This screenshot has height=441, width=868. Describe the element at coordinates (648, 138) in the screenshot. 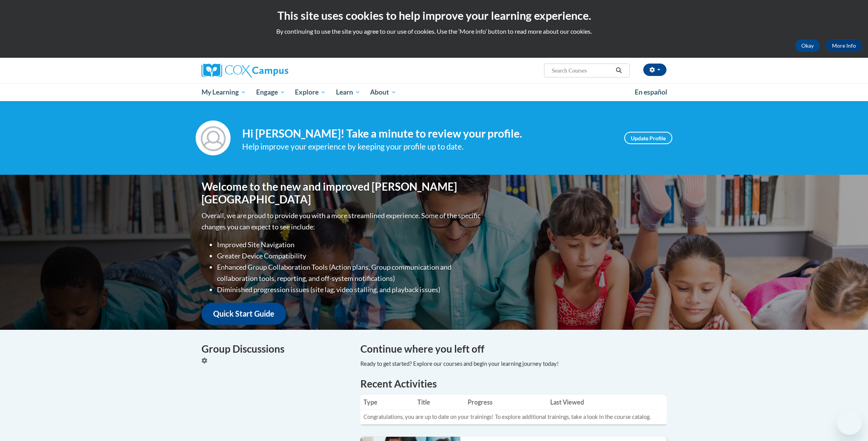

I see `a: Update Profile` at that location.